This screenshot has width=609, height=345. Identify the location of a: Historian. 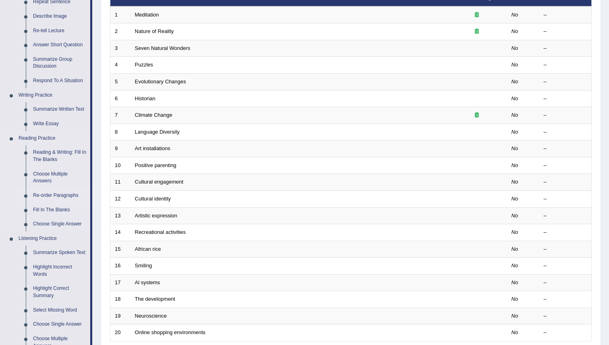
(145, 98).